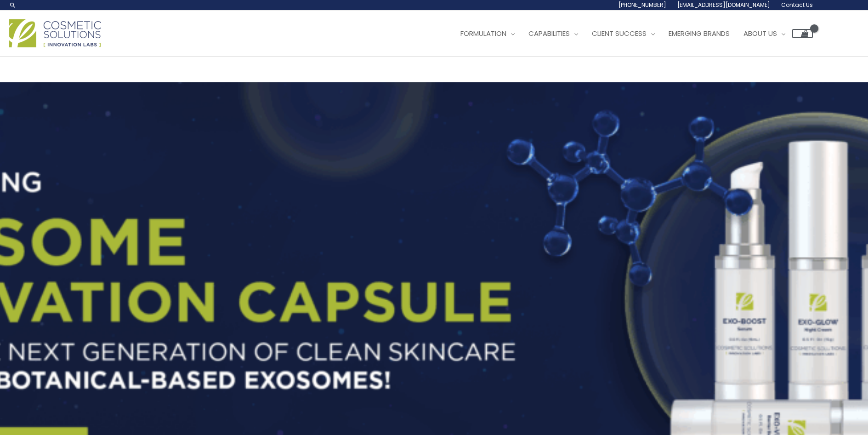 This screenshot has width=868, height=435. Describe the element at coordinates (549, 33) in the screenshot. I see `span: Capabilities` at that location.